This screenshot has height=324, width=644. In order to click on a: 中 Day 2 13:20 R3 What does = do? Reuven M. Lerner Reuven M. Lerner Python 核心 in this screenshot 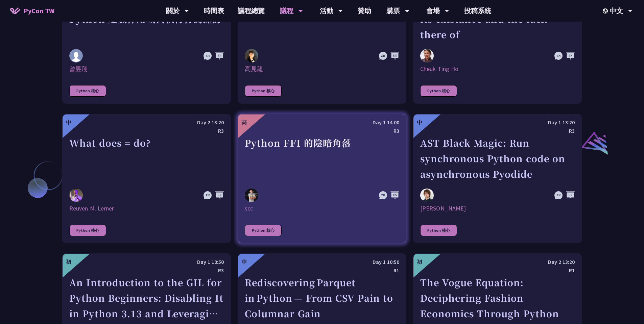, I will do `click(147, 179)`.